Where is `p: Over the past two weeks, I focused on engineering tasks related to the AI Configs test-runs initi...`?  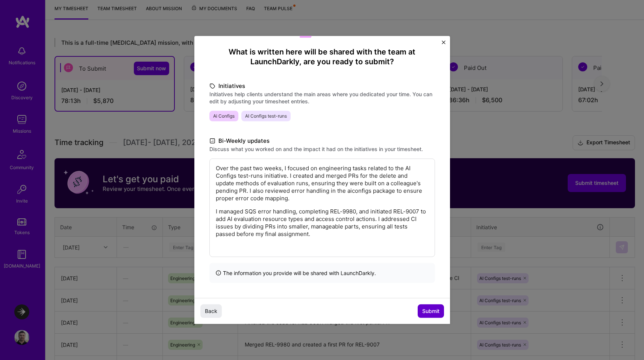
p: Over the past two weeks, I focused on engineering tasks related to the AI Configs test-runs initi... is located at coordinates (322, 183).